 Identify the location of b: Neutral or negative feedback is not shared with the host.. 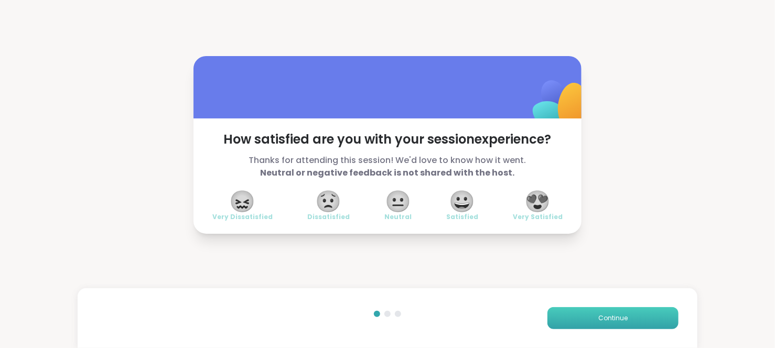
(388, 173).